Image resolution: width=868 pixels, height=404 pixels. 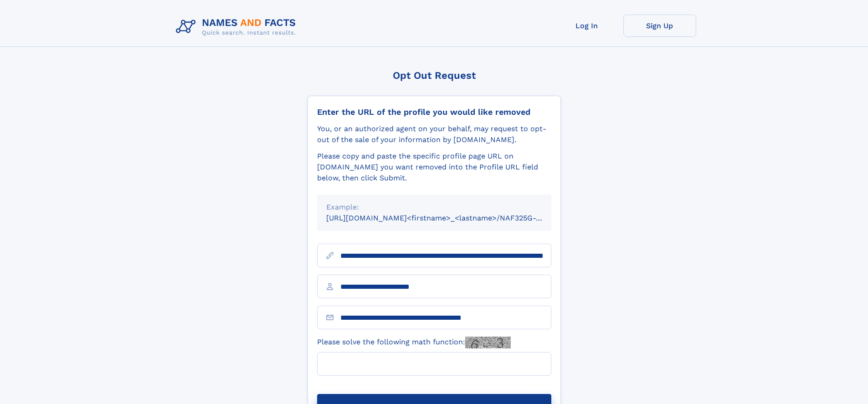 What do you see at coordinates (434, 207) in the screenshot?
I see `div: Example:` at bounding box center [434, 207].